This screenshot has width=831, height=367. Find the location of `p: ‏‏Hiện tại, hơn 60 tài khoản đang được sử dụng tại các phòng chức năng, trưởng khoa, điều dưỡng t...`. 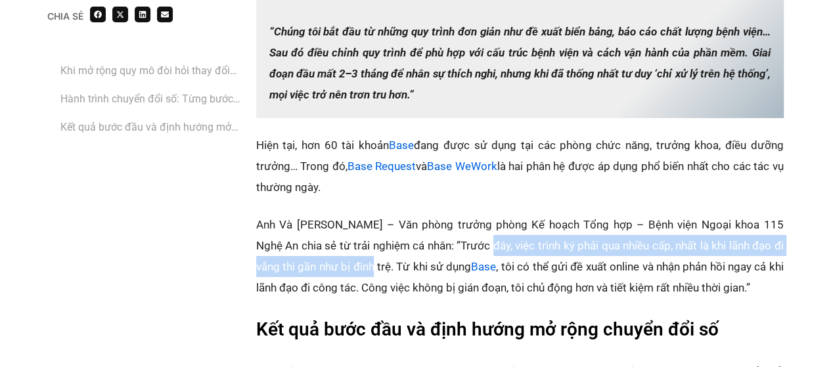

p: ‏‏Hiện tại, hơn 60 tài khoản đang được sử dụng tại các phòng chức năng, trưởng khoa, điều dưỡng t... is located at coordinates (520, 166).